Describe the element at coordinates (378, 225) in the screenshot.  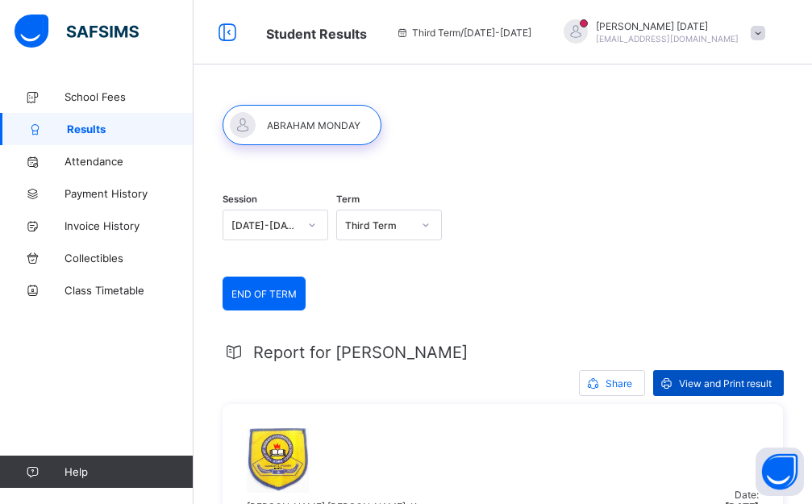
I see `div: Third Term` at that location.